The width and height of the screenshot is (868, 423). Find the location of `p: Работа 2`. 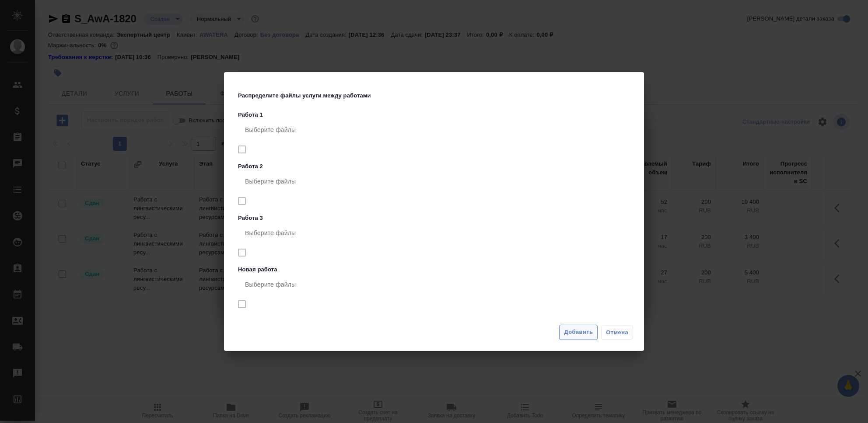

p: Работа 2 is located at coordinates (436, 167).